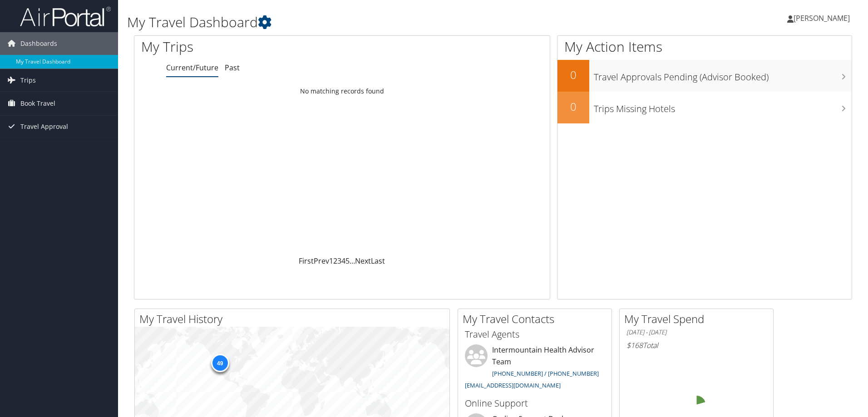 The height and width of the screenshot is (417, 868). I want to click on a: 5, so click(347, 261).